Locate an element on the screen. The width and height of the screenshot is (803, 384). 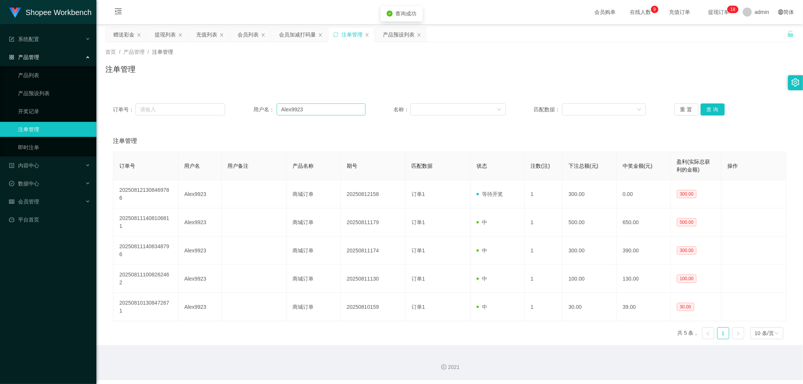
span: 中奖金额(元) is located at coordinates (637, 166).